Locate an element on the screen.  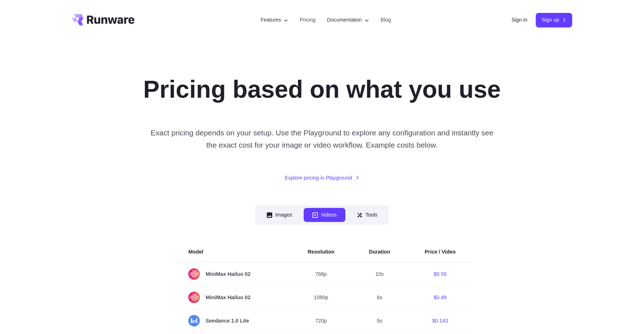
th: Duration is located at coordinates (380, 252).